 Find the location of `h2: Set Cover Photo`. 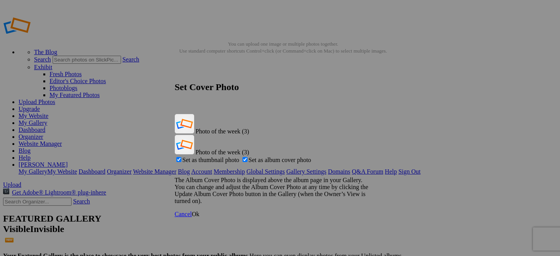

h2: Set Cover Photo is located at coordinates (277, 87).